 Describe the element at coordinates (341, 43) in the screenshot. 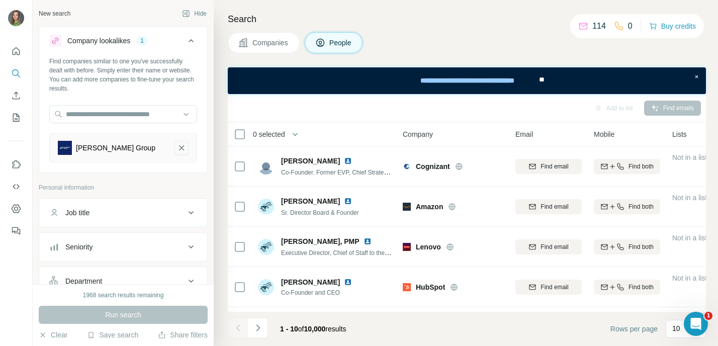

I see `span: People` at that location.